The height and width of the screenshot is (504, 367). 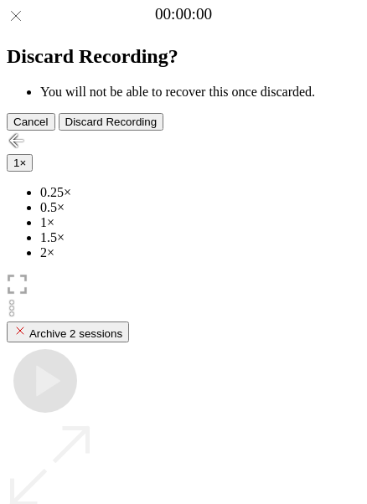 What do you see at coordinates (183, 14) in the screenshot?
I see `a: 00:00:00` at bounding box center [183, 14].